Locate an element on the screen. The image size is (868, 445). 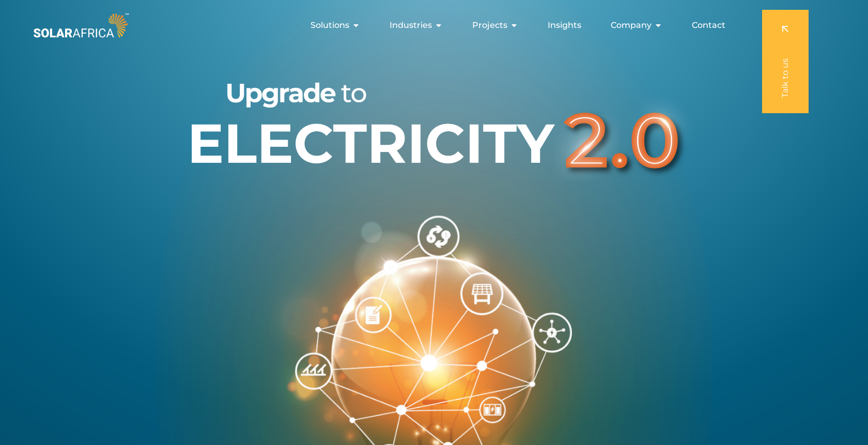
span: Insights is located at coordinates (564, 26).